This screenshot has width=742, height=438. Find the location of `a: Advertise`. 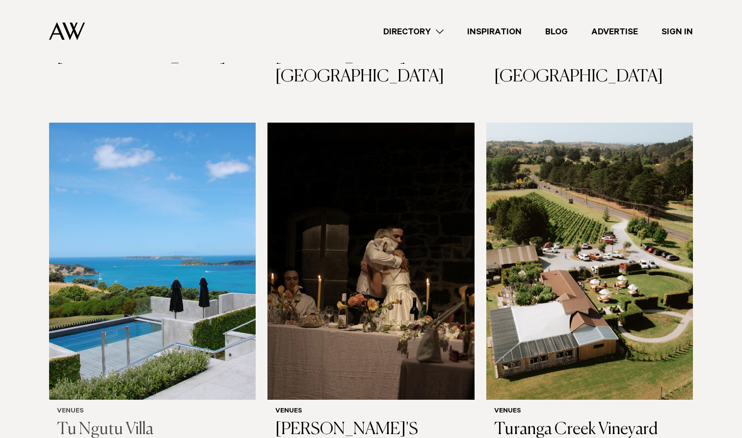

a: Advertise is located at coordinates (614, 31).